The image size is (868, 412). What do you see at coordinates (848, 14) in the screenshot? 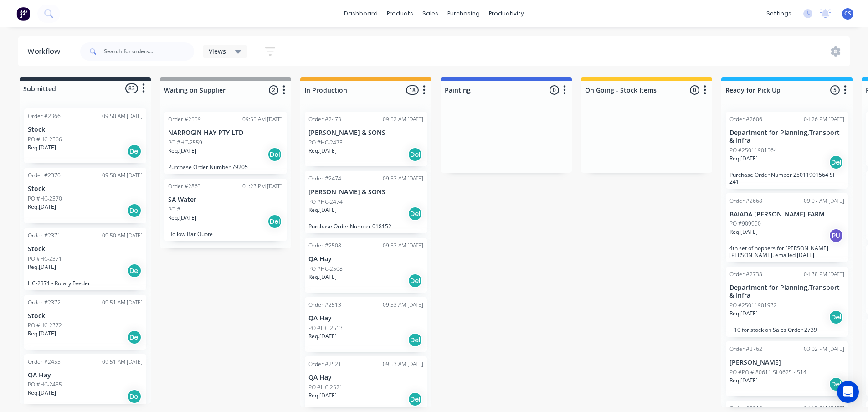
I see `span: CS` at bounding box center [848, 14].